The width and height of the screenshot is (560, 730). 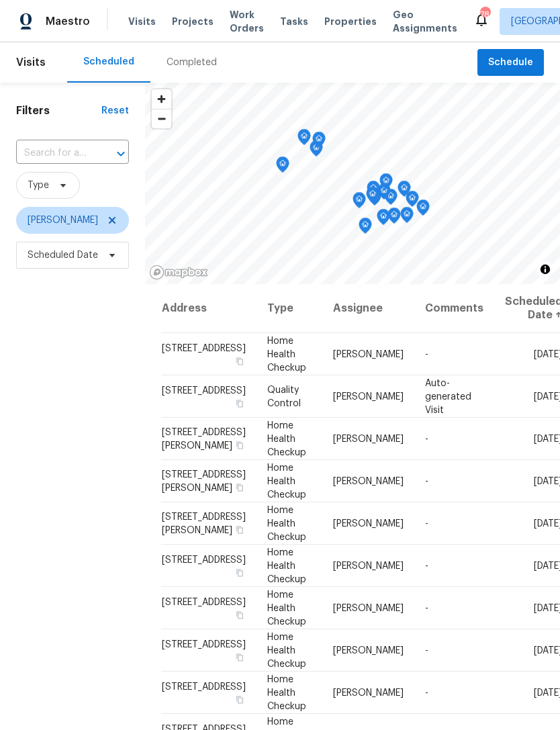 What do you see at coordinates (161, 119) in the screenshot?
I see `span: Zoom out` at bounding box center [161, 119].